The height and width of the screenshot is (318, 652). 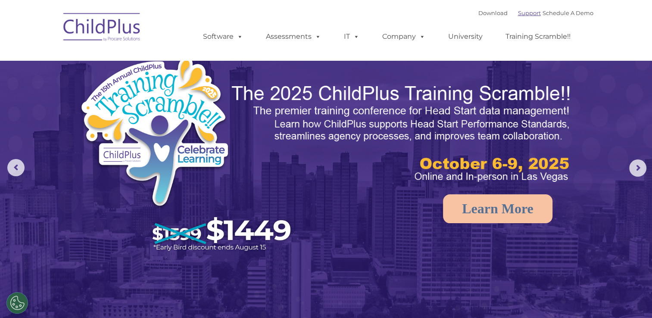 I want to click on a: Software, so click(x=223, y=37).